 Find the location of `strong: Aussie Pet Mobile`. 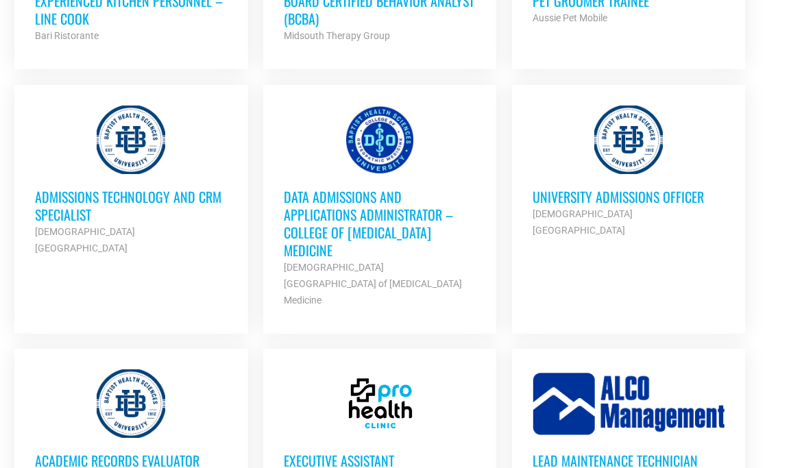

strong: Aussie Pet Mobile is located at coordinates (569, 18).